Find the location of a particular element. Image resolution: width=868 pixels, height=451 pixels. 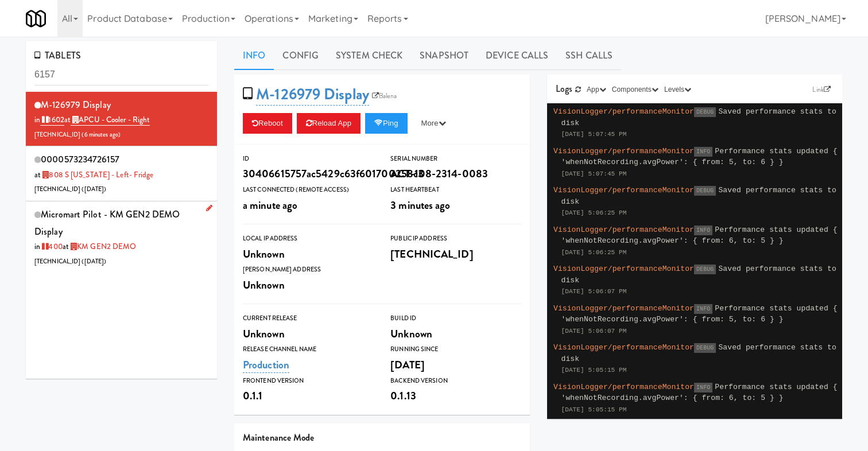

div: ID is located at coordinates (307, 159).